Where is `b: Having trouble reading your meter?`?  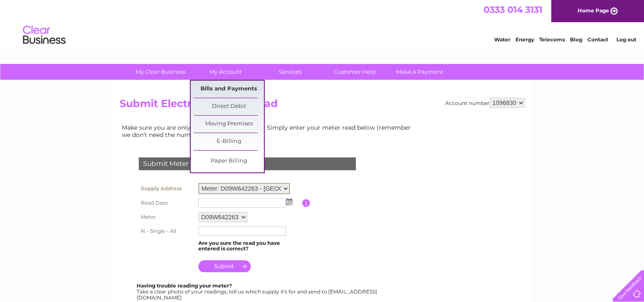 b: Having trouble reading your meter? is located at coordinates (184, 285).